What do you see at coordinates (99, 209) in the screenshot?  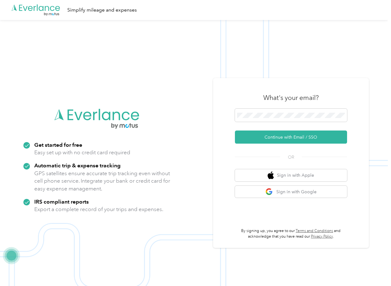 I see `p: Export a complete record of your trips and expenses.` at bounding box center [99, 209].